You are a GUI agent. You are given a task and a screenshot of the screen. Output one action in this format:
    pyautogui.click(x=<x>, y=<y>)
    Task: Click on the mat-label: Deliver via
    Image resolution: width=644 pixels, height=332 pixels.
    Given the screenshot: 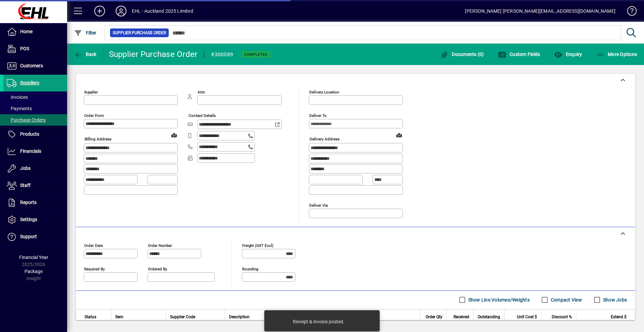 What is the action you would take?
    pyautogui.click(x=318, y=205)
    